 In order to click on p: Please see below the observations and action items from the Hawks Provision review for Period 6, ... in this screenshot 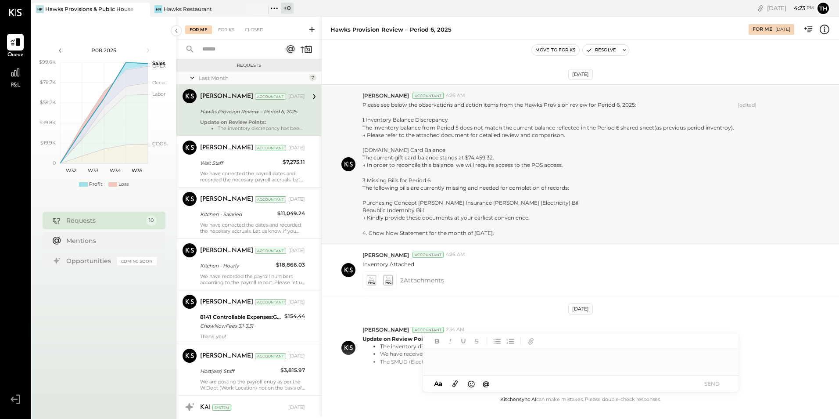, I will do `click(548, 169)`.